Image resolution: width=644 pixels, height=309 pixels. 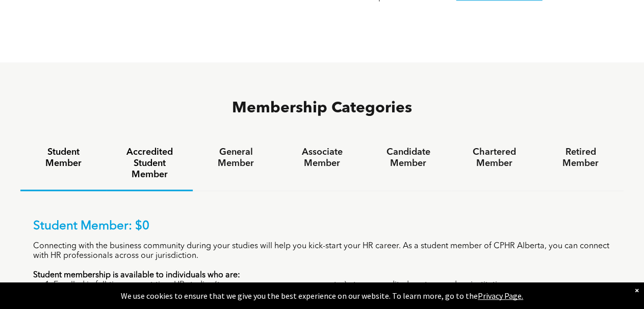 What do you see at coordinates (494, 158) in the screenshot?
I see `h4: Chartered Member` at bounding box center [494, 158].